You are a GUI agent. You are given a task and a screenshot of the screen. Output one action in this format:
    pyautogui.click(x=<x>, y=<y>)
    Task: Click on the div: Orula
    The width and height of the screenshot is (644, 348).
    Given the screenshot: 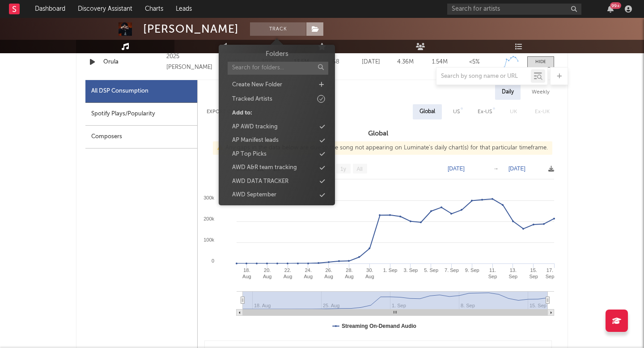 What is the action you would take?
    pyautogui.click(x=132, y=63)
    